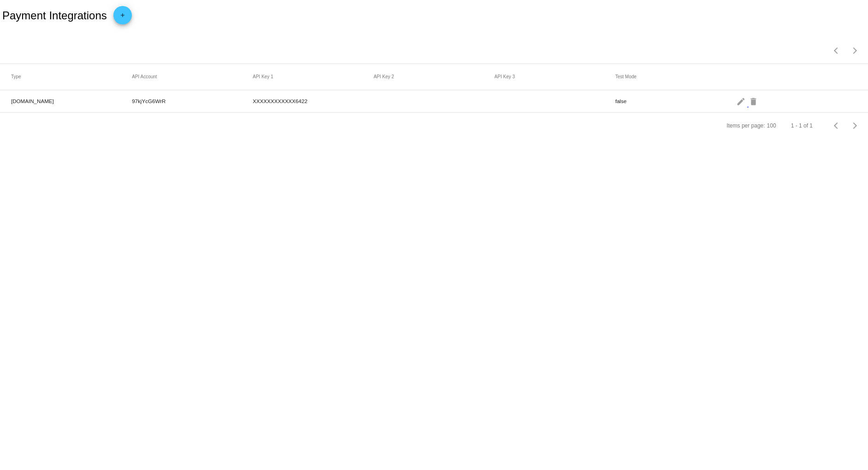 This screenshot has width=868, height=470. Describe the element at coordinates (55, 16) in the screenshot. I see `h2: Payment Integrations` at that location.